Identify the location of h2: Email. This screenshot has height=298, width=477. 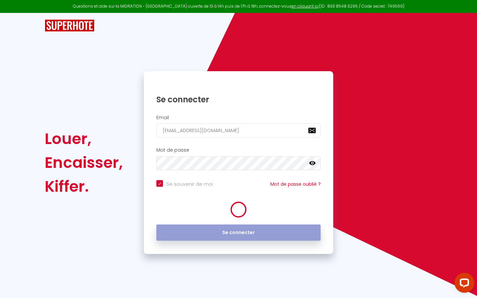
(238, 118).